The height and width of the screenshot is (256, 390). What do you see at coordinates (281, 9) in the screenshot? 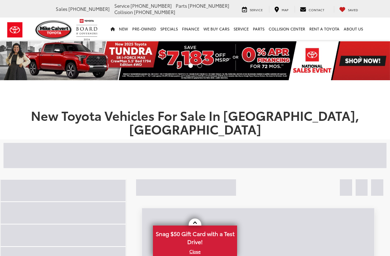
I see `a: Map` at bounding box center [281, 9].